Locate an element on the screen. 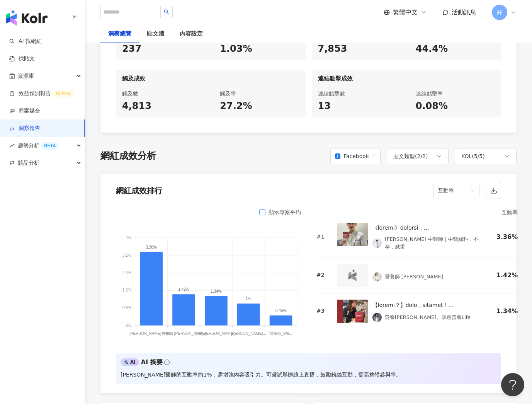 This screenshot has width=532, height=404. div: 內容設定 is located at coordinates (191, 34).